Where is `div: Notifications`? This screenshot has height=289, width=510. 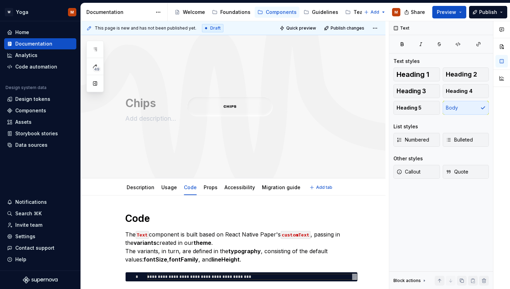
div: Notifications is located at coordinates (31, 202).